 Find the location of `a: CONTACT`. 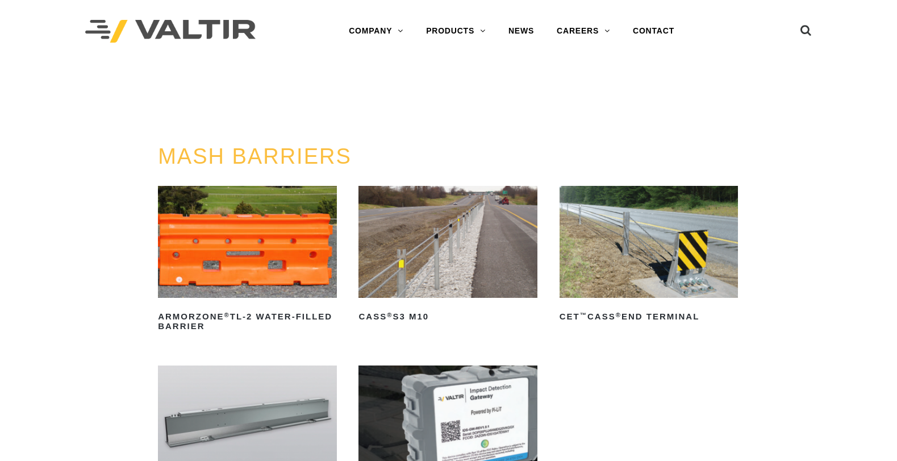

a: CONTACT is located at coordinates (653, 31).